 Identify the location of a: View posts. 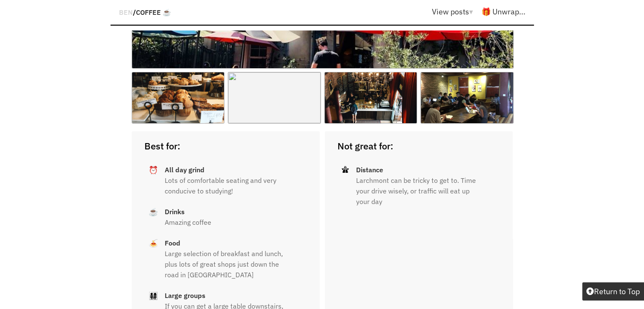
(456, 11).